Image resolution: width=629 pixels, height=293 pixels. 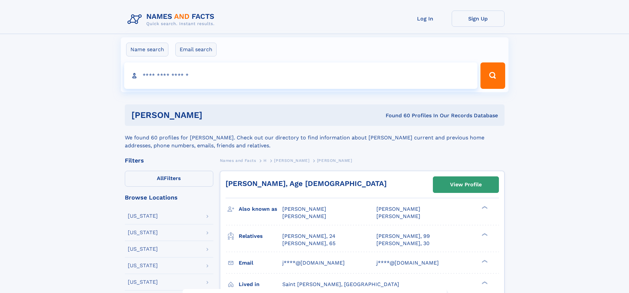 What do you see at coordinates (261, 284) in the screenshot?
I see `h3: Lived in` at bounding box center [261, 284].